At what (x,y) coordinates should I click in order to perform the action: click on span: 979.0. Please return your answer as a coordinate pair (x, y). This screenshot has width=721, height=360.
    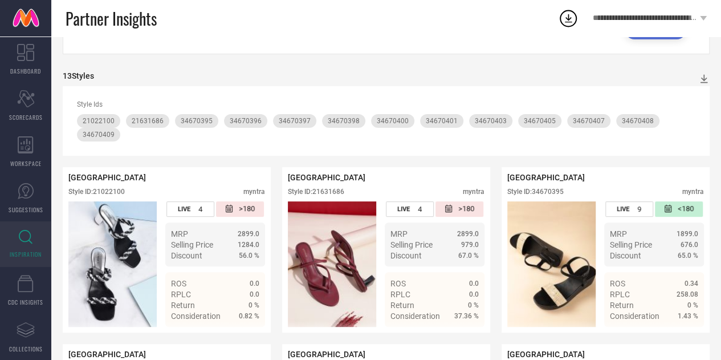
    Looking at the image, I should click on (470, 245).